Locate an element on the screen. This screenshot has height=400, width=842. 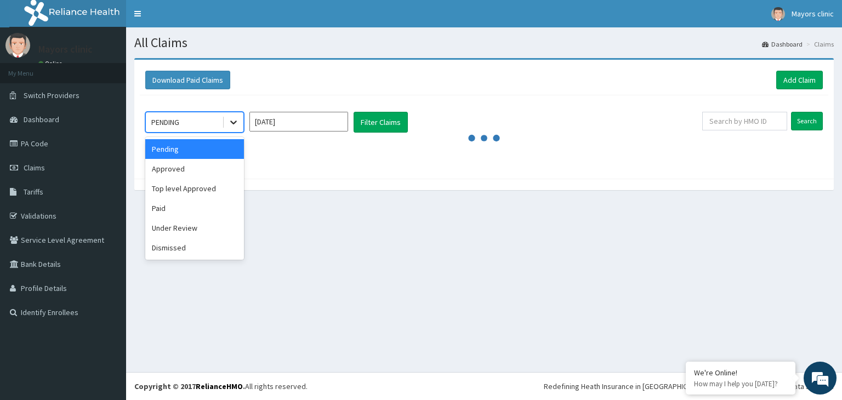
li: Claims is located at coordinates (819, 44).